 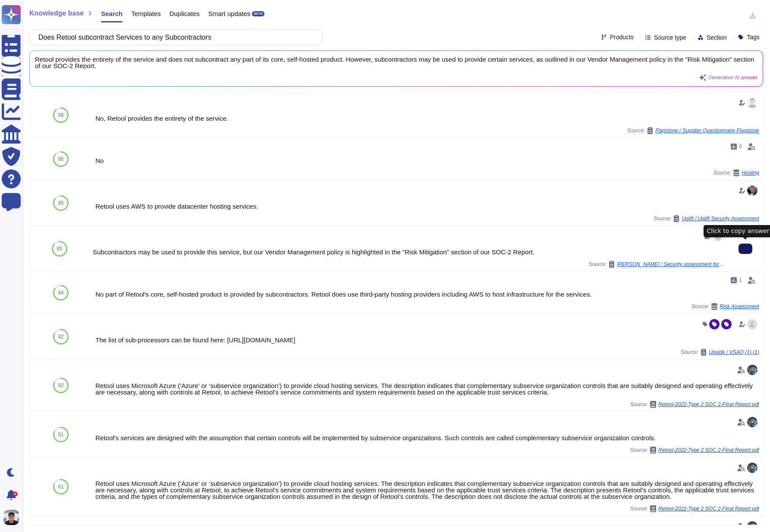 I want to click on span: 84, so click(x=61, y=293).